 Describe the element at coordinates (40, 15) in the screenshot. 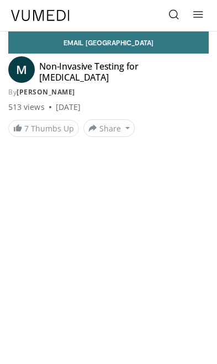

I see `img: VuMedi Logo` at that location.